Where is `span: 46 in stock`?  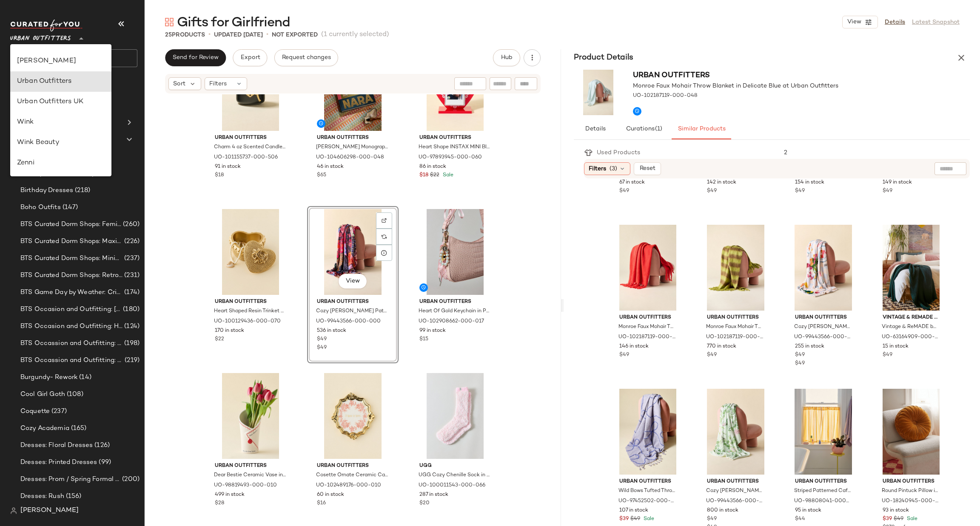 span: 46 in stock is located at coordinates (330, 167).